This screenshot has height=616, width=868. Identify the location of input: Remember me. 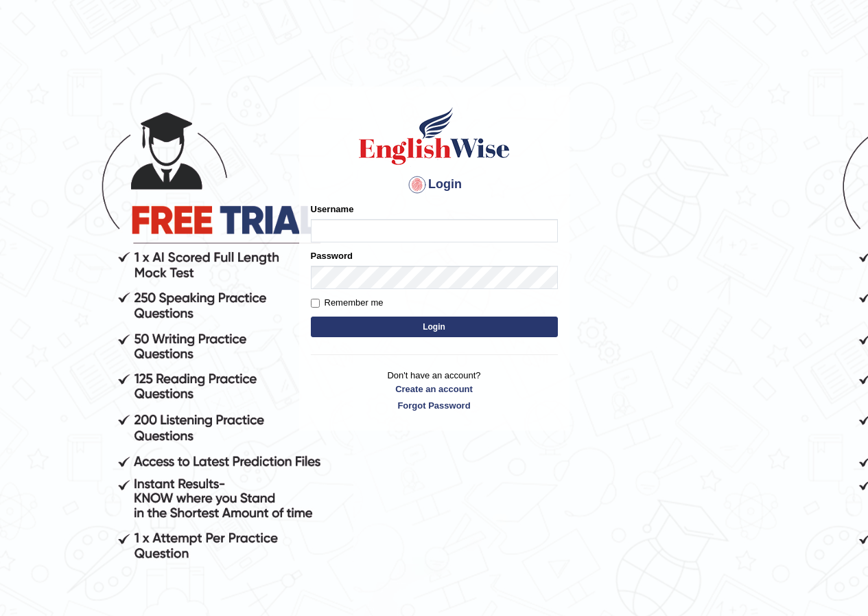
(315, 303).